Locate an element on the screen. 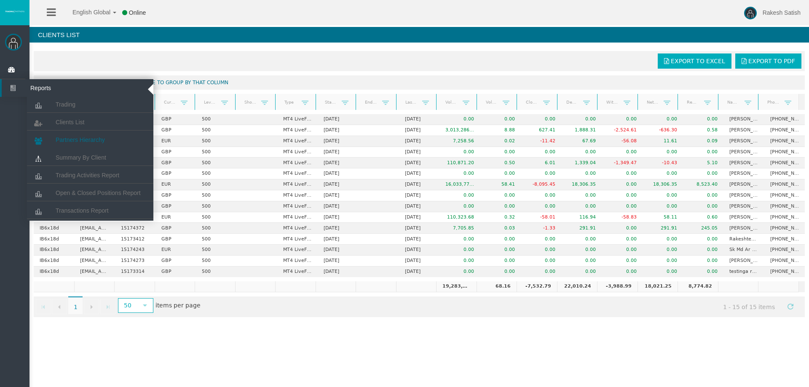  span: select is located at coordinates (145, 306).